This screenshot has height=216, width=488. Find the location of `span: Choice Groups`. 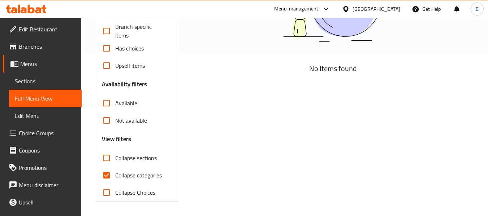

span: Choice Groups is located at coordinates (47, 133).